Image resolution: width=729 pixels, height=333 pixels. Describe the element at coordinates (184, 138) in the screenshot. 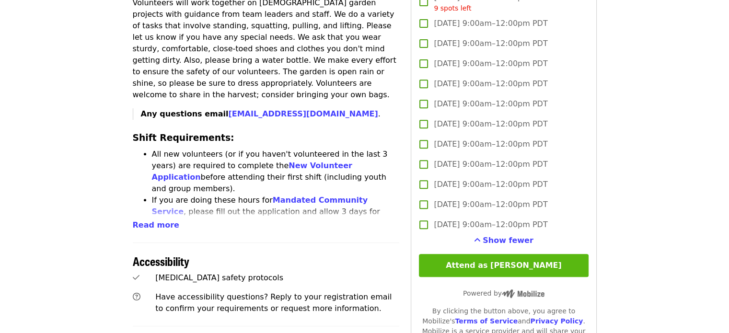

I see `strong: Shift Requirements:` at that location.